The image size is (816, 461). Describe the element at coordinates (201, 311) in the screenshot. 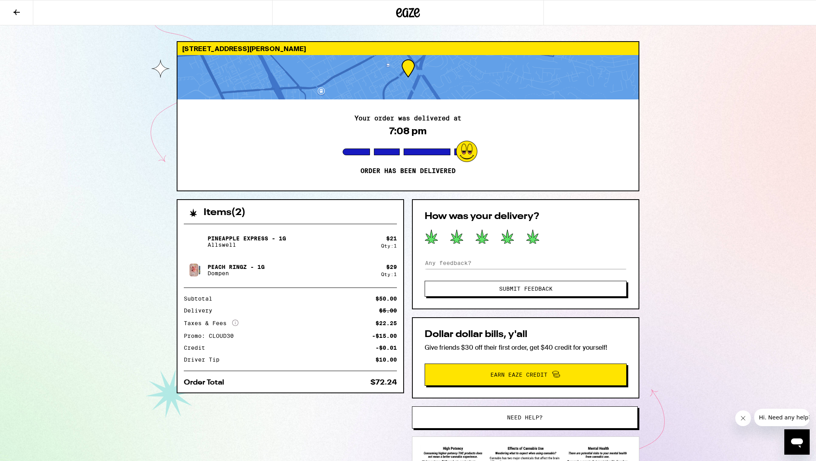

I see `div: Delivery` at that location.